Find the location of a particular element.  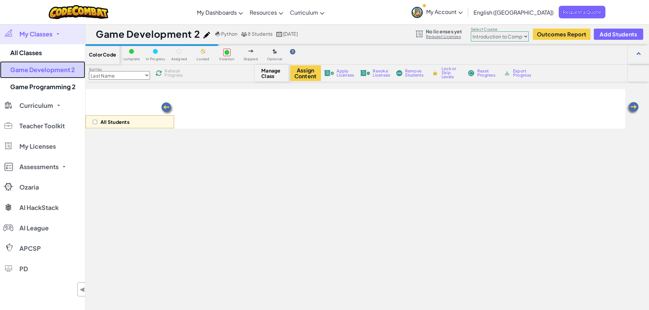

span: Assigned is located at coordinates (179, 59).